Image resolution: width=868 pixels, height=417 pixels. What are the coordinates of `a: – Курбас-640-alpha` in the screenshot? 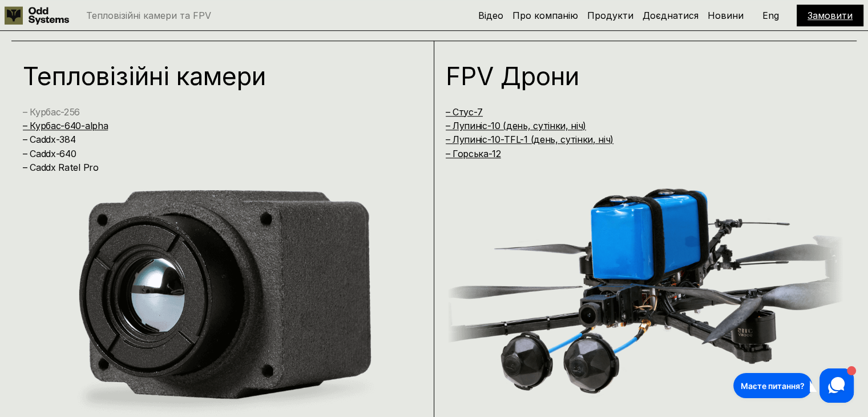 It's located at (65, 126).